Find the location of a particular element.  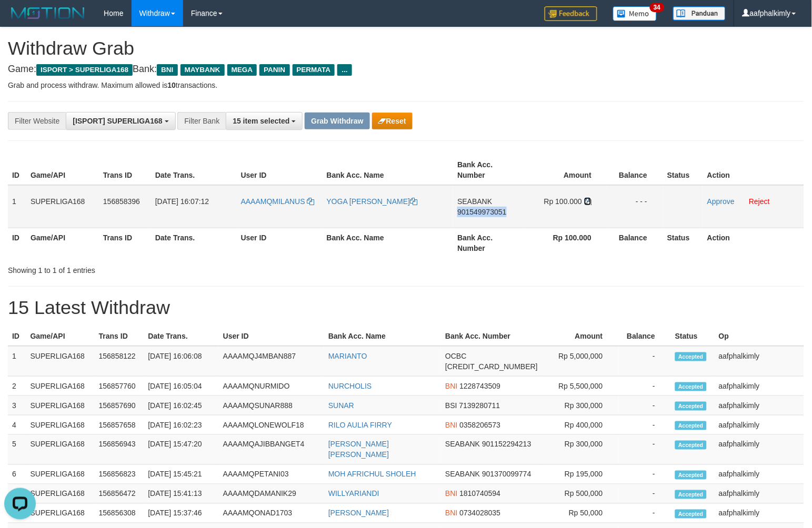

a: MARIANTO is located at coordinates (348, 356).